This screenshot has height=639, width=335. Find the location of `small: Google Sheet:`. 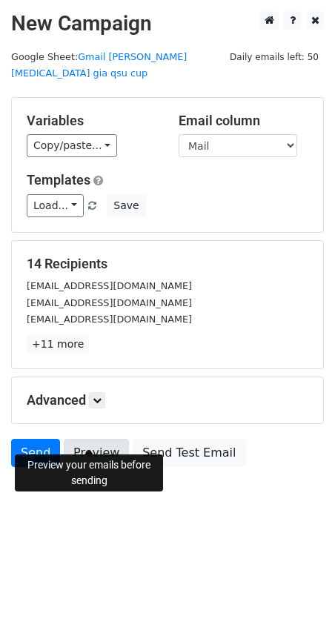

small: Google Sheet: is located at coordinates (99, 65).